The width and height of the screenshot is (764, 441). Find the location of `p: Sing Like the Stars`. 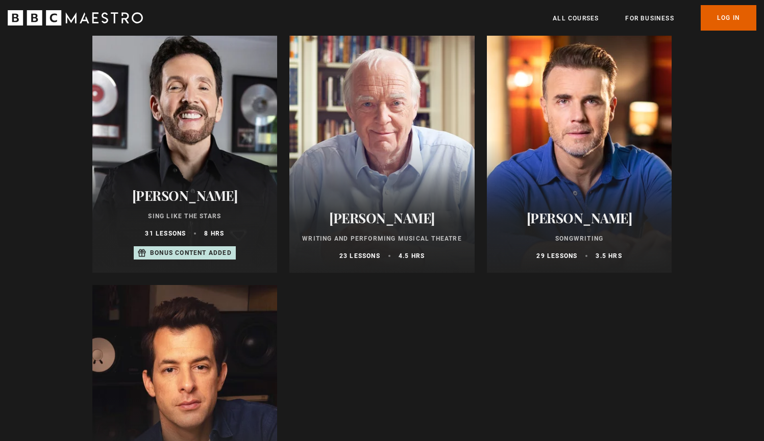

p: Sing Like the Stars is located at coordinates (185, 216).